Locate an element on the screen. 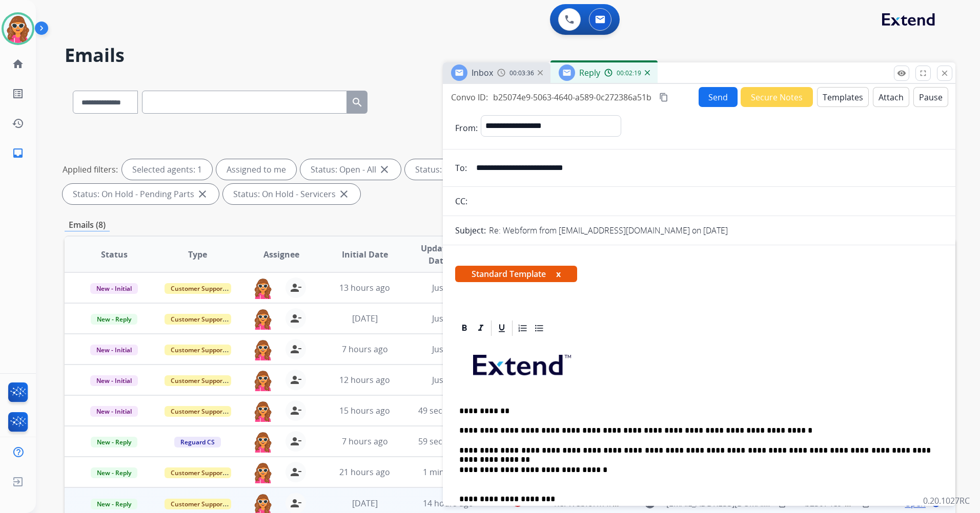  p: Applied filters: is located at coordinates (90, 169).